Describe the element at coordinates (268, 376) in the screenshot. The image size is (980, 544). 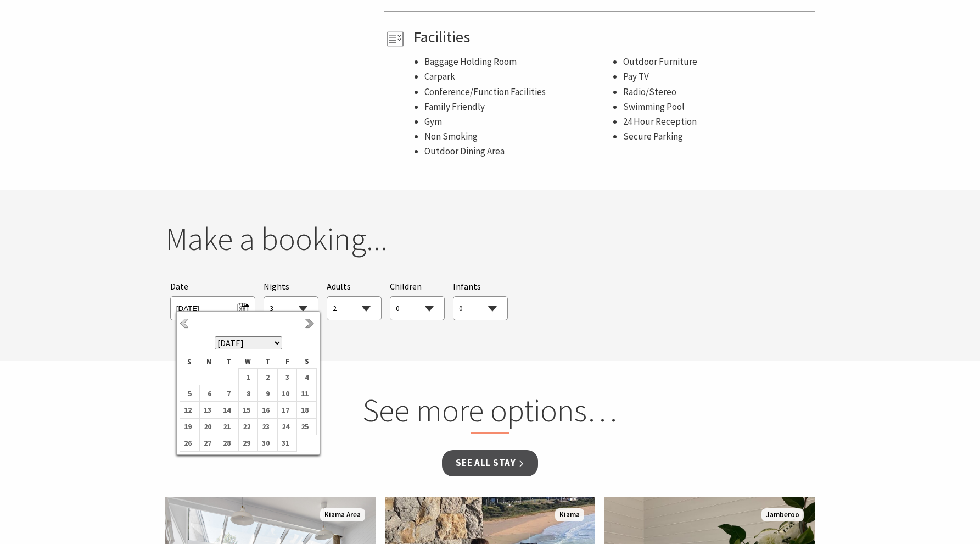
I see `td: 2` at that location.